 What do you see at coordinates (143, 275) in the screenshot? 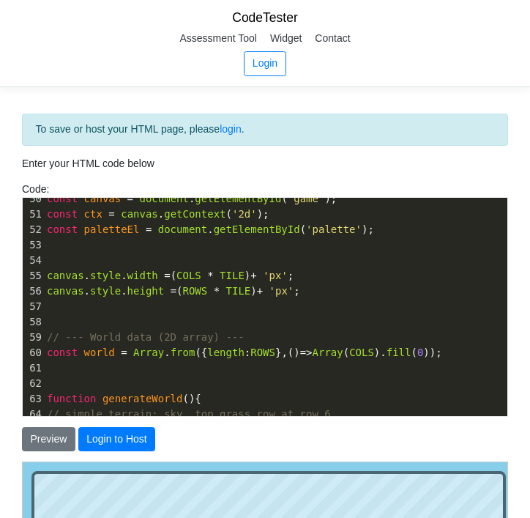
I see `span: width` at bounding box center [143, 275].